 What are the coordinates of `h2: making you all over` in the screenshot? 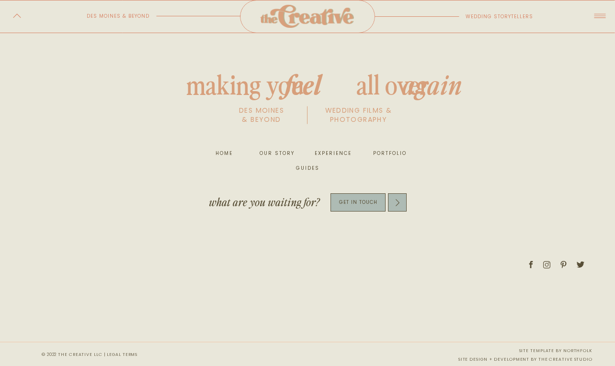 It's located at (308, 81).